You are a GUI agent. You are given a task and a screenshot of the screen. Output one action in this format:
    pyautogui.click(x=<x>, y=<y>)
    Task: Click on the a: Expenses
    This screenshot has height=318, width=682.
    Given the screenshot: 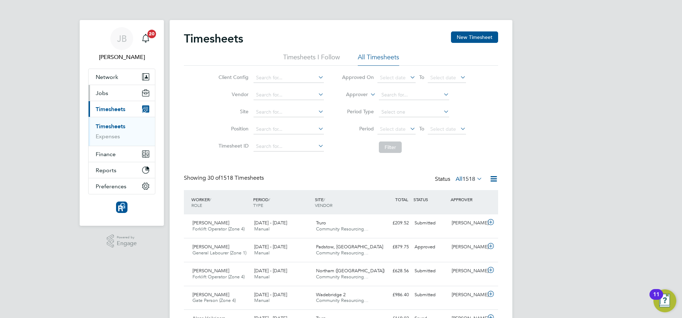 What is the action you would take?
    pyautogui.click(x=108, y=136)
    